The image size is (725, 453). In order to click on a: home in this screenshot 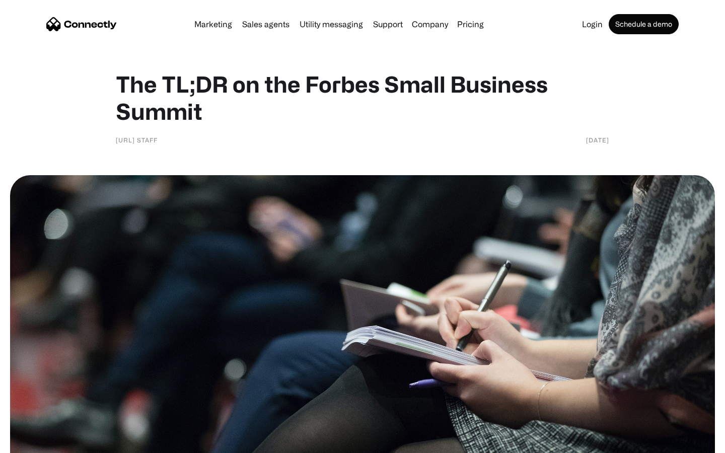, I will do `click(82, 24)`.